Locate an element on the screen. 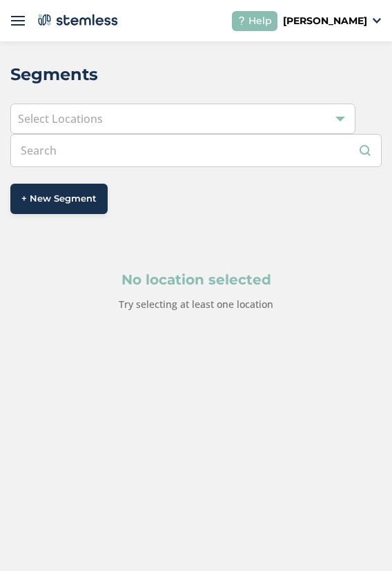  img: logo-dark-0685b13c.svg is located at coordinates (77, 20).